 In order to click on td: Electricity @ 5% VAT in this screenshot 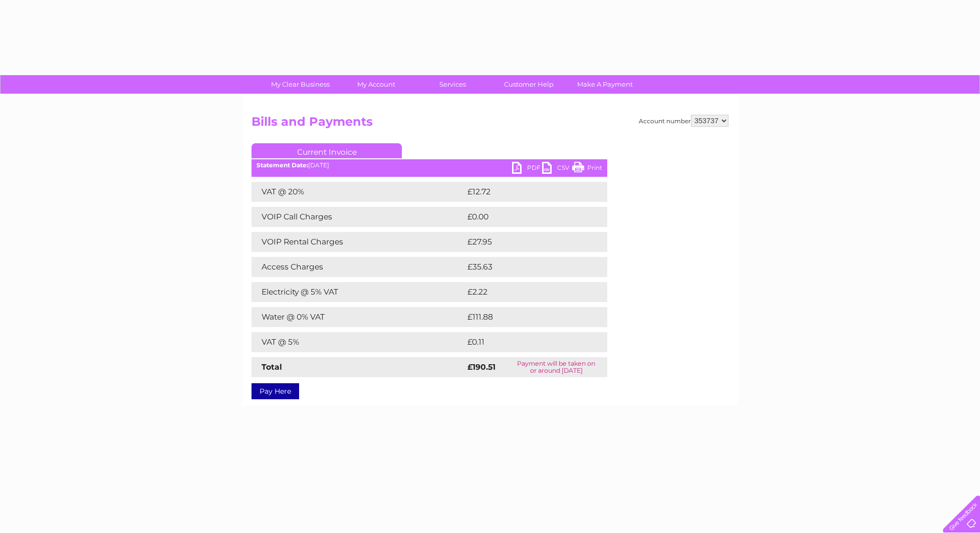, I will do `click(358, 293)`.